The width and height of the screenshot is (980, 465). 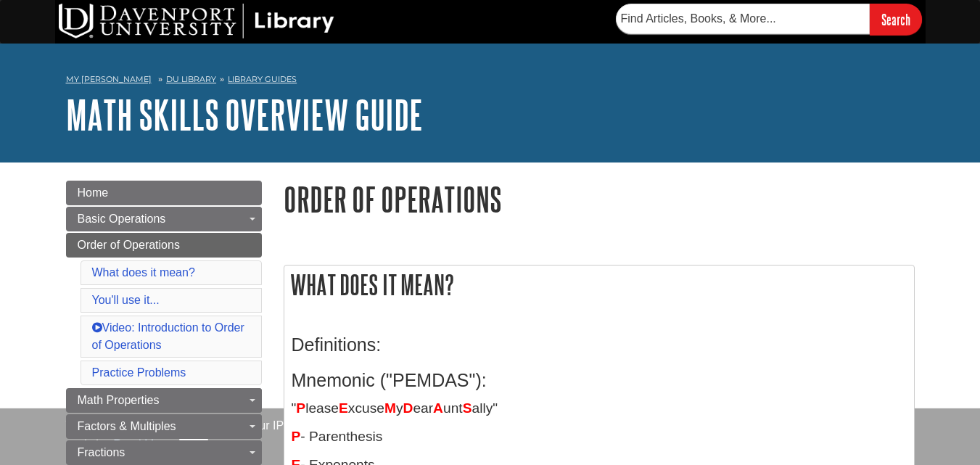 What do you see at coordinates (164, 427) in the screenshot?
I see `a: Factors & Multiples` at bounding box center [164, 427].